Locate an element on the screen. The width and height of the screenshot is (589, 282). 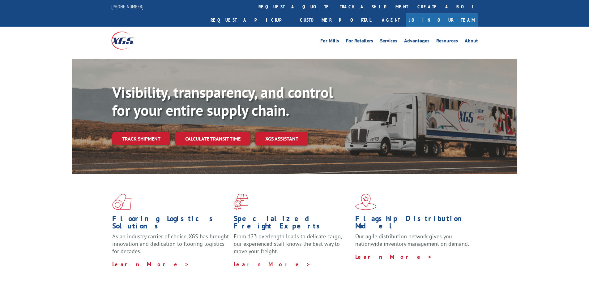
a: For Retailers is located at coordinates (360, 42).